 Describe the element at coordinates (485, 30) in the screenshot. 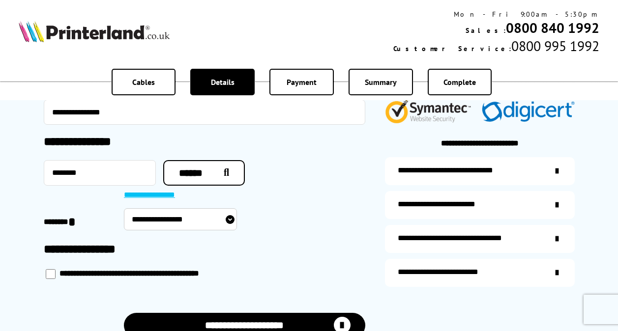

I see `span: Sales:` at that location.